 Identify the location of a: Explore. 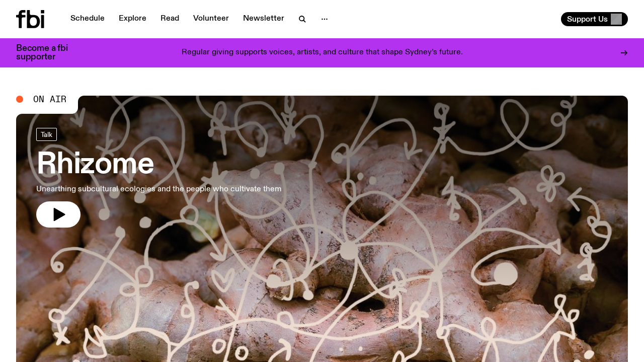
(132, 19).